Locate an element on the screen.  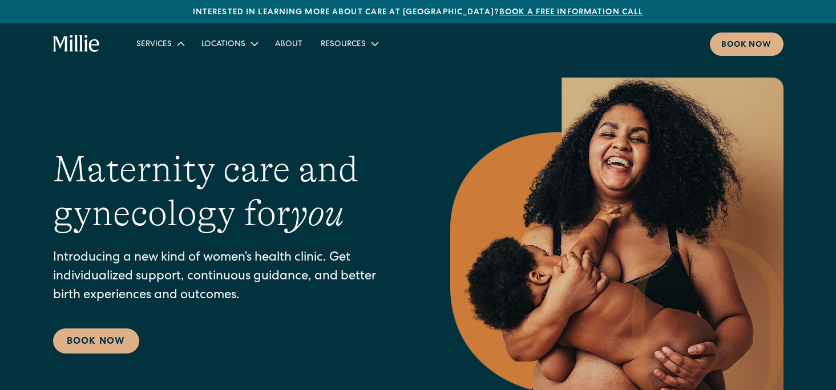
a: About is located at coordinates (289, 43).